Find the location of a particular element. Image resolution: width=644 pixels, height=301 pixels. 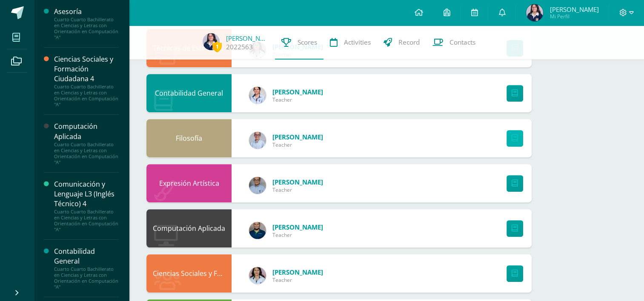

a: Contacts is located at coordinates (454, 43).